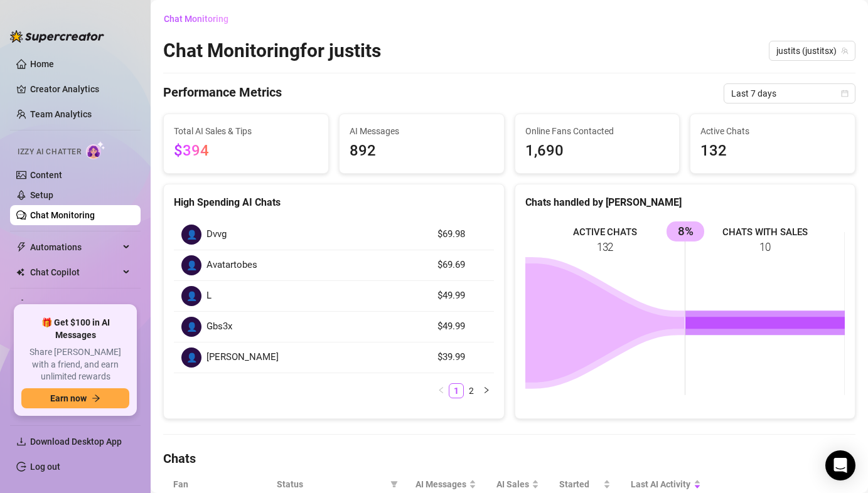 Image resolution: width=868 pixels, height=493 pixels. I want to click on span: AI Sales, so click(512, 484).